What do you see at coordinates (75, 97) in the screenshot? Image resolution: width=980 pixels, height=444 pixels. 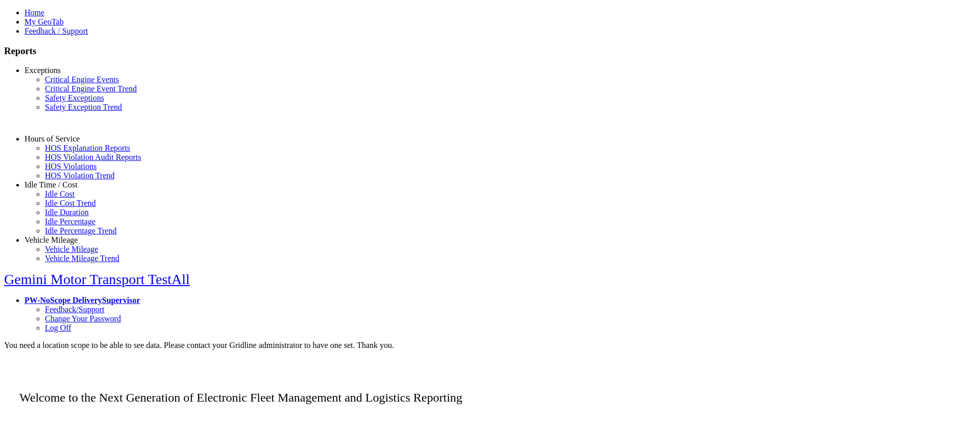 I see `a: Safety Exceptions` at bounding box center [75, 97].